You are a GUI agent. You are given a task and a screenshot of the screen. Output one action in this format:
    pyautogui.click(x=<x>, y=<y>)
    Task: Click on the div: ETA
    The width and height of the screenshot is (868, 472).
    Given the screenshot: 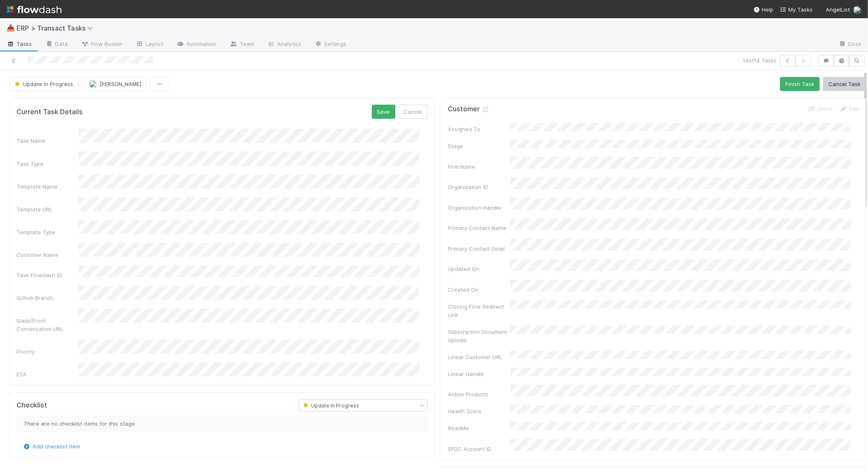 What is the action you would take?
    pyautogui.click(x=47, y=374)
    